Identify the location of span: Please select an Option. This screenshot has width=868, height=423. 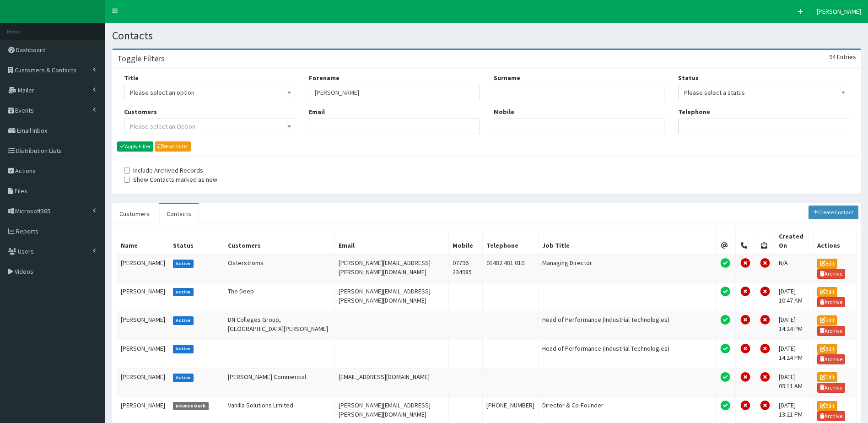
(162, 127).